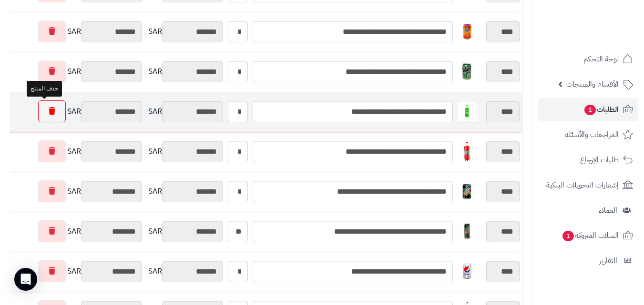 Image resolution: width=644 pixels, height=305 pixels. Describe the element at coordinates (467, 31) in the screenshot. I see `img: 1747575099-708d6832-587f-4e09-b83f-3e8e36d0-40x40.jpg` at that location.